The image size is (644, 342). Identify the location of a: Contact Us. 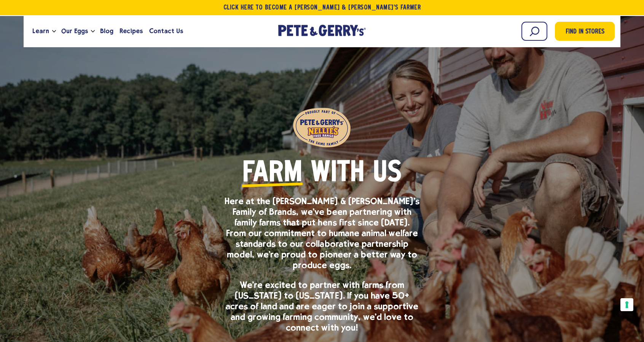
(166, 31).